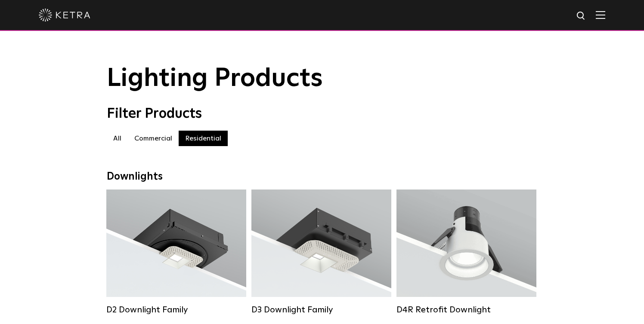 The height and width of the screenshot is (324, 644). I want to click on div: Filter Products, so click(322, 114).